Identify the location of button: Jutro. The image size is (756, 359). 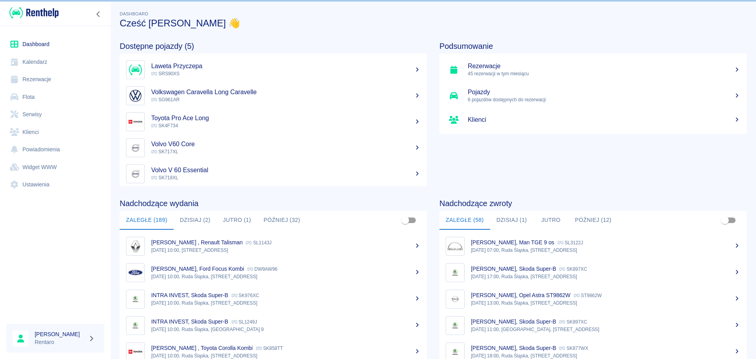
(551, 220).